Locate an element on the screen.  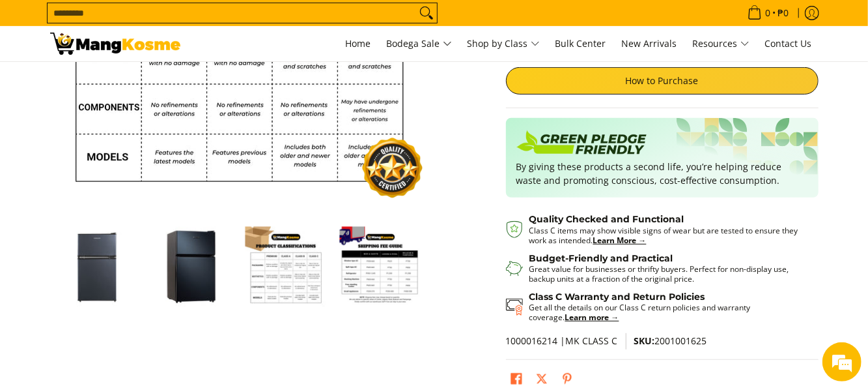
a: Home is located at coordinates (358, 44).